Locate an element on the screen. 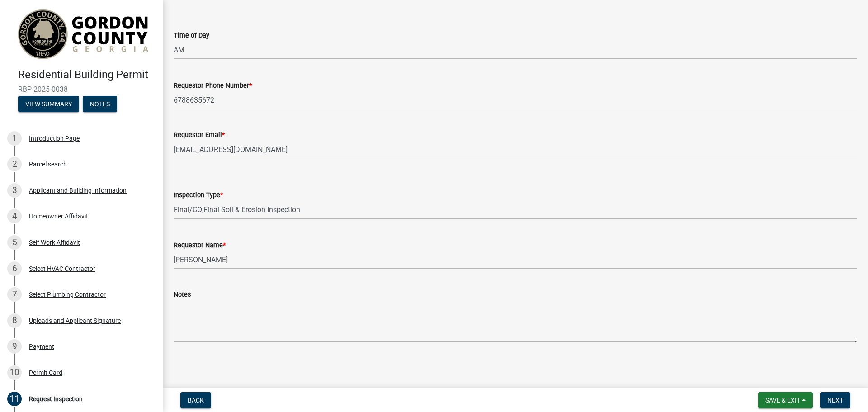  div: Select HVAC Contractor is located at coordinates (62, 269).